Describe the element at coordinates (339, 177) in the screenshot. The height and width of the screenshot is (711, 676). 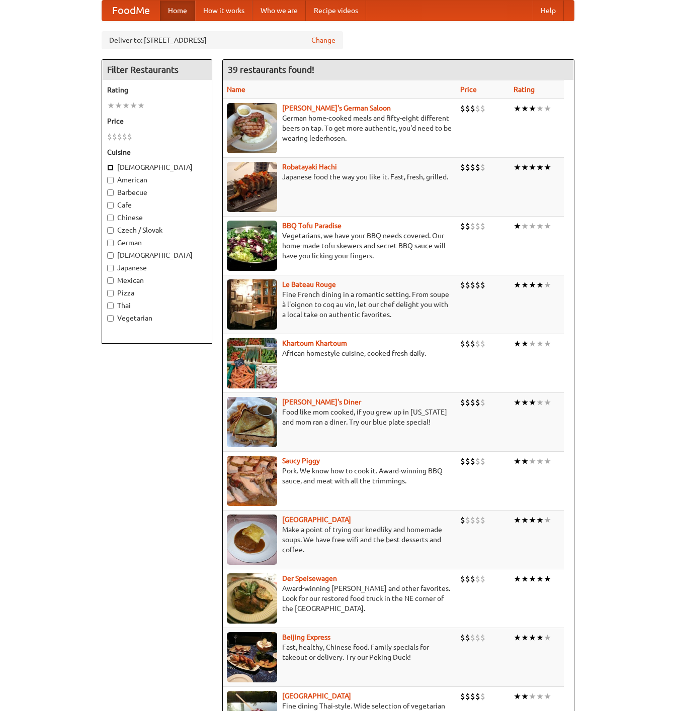
I see `p: Japanese food the way you like it. Fast, fresh, grilled.` at that location.